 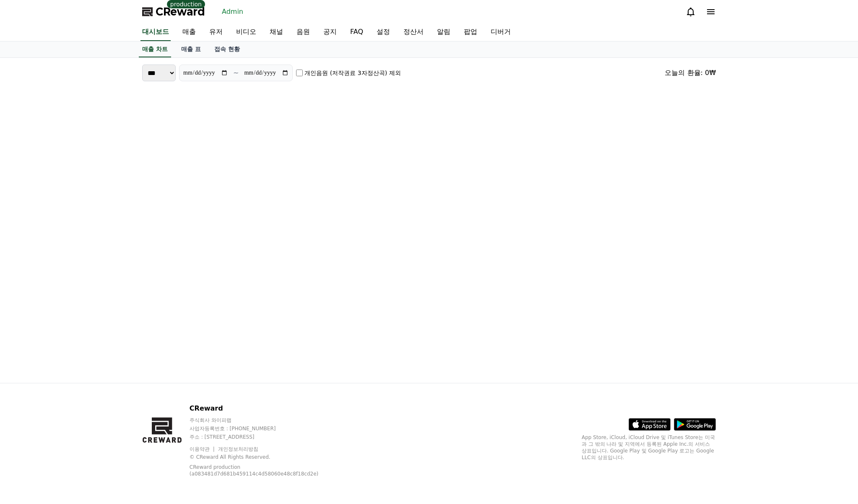 What do you see at coordinates (155, 49) in the screenshot?
I see `a: 매출 차트` at bounding box center [155, 49].